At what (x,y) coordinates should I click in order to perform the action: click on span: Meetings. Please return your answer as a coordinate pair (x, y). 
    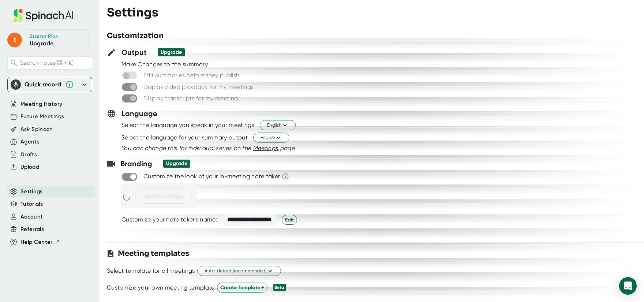
    Looking at the image, I should click on (266, 148).